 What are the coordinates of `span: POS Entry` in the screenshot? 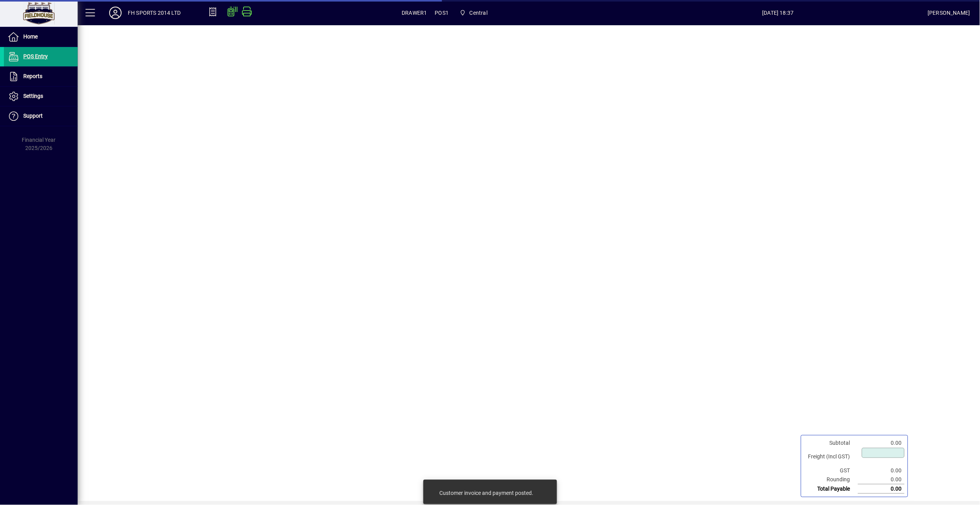 It's located at (35, 56).